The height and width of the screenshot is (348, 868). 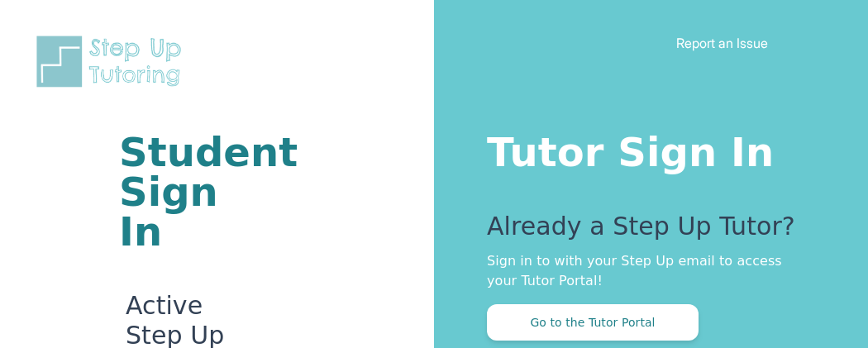 What do you see at coordinates (644, 149) in the screenshot?
I see `h1: Tutor Sign In` at bounding box center [644, 149].